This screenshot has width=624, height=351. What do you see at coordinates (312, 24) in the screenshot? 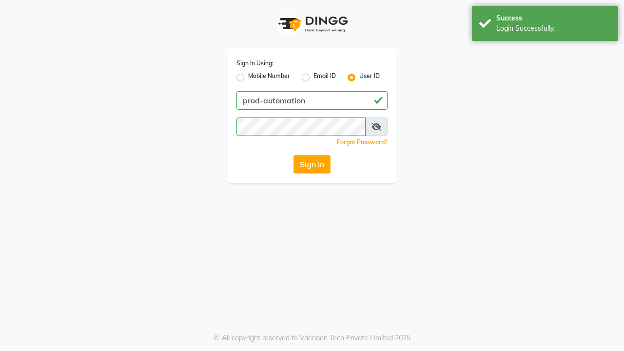
I see `img: logo1.svg` at bounding box center [312, 24].